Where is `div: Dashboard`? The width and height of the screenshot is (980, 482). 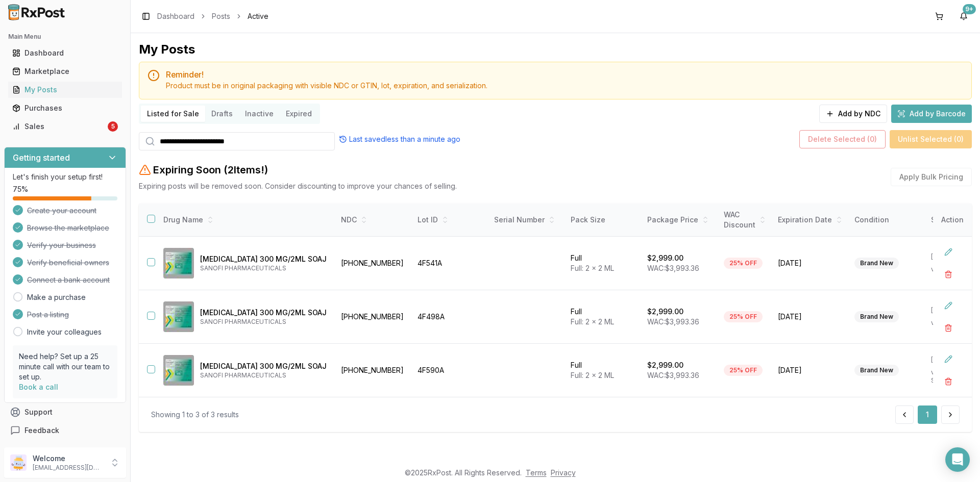 div: Dashboard is located at coordinates (65, 53).